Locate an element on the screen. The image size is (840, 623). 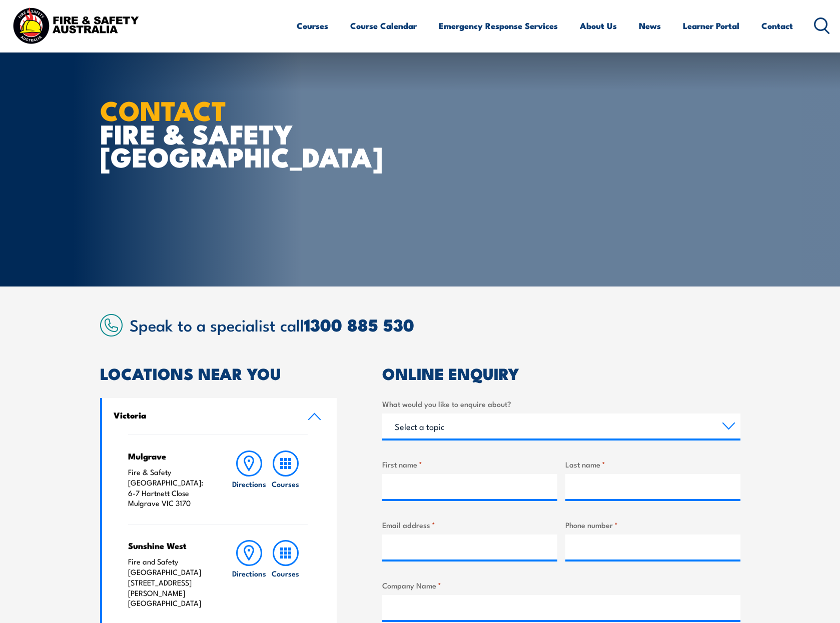
h2: LOCATIONS NEAR YOU is located at coordinates (218, 373).